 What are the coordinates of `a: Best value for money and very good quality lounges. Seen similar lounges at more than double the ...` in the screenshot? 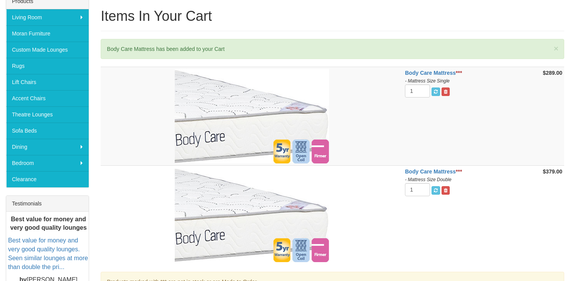 It's located at (48, 254).